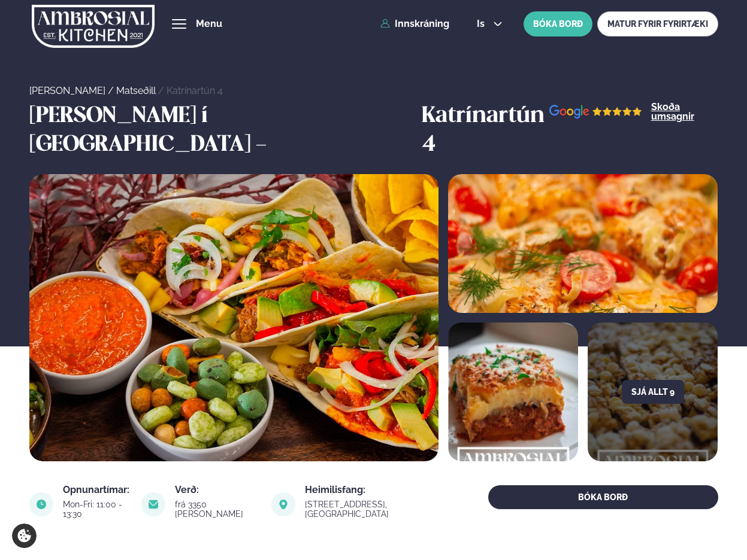 This screenshot has width=747, height=560. I want to click on div: Opnunartímar:, so click(96, 490).